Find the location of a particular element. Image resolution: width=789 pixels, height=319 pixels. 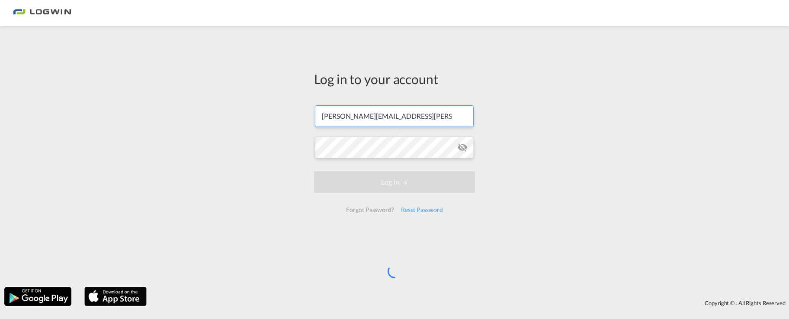

div: Forgot Password? is located at coordinates (370, 209).